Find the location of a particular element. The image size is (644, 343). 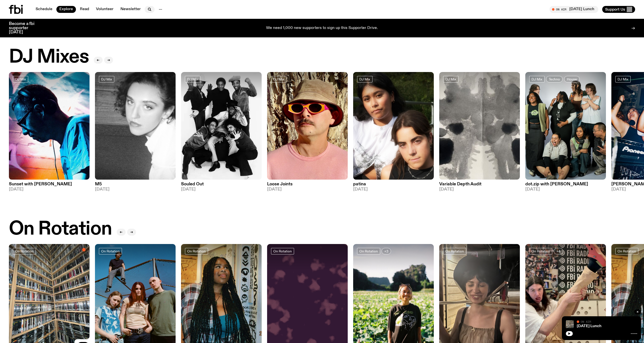

img: Tyson stands in front of a paperbark tree wearing orange sunglasses, a suede bucket hat and a pin... is located at coordinates (307, 126).